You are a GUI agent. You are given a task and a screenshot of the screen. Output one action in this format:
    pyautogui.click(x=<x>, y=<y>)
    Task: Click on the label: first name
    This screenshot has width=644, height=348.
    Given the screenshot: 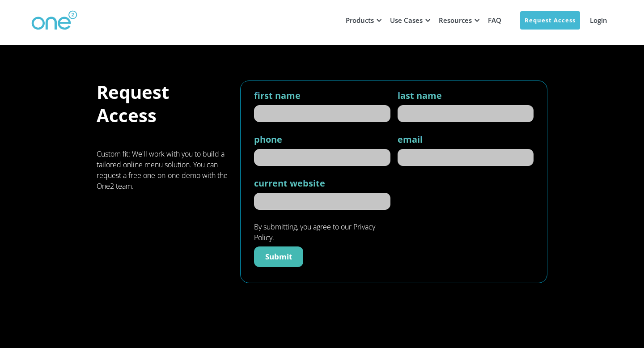 What is the action you would take?
    pyautogui.click(x=278, y=96)
    